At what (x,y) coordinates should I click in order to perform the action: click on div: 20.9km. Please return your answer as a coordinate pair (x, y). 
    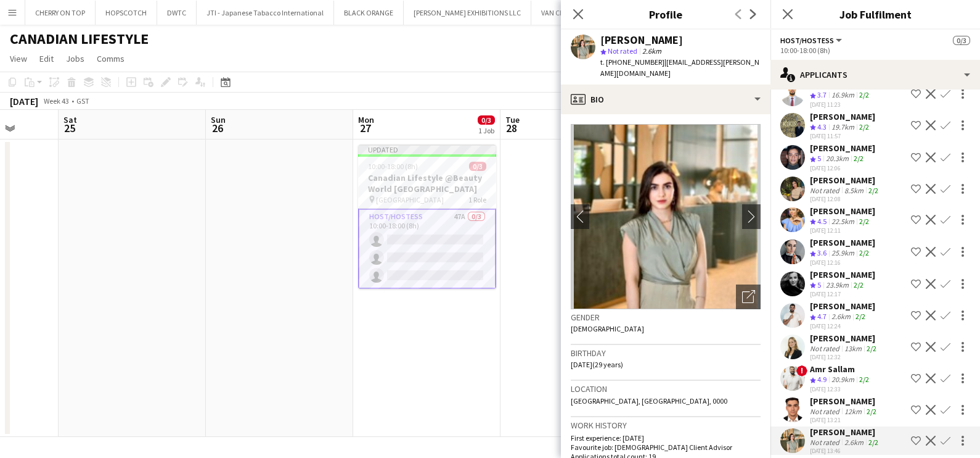
    Looking at the image, I should click on (843, 380).